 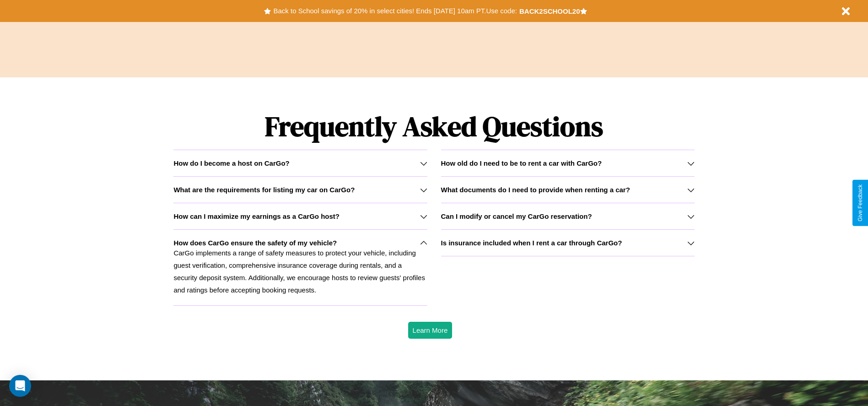 What do you see at coordinates (300, 271) in the screenshot?
I see `p: CarGo implements a range of safety measures to protect your vehicle, including guest verification...` at bounding box center [300, 271].